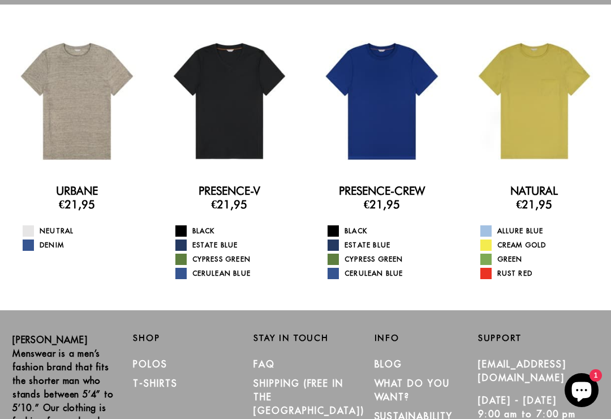 The image size is (611, 419). Describe the element at coordinates (77, 191) in the screenshot. I see `a: Urbane` at that location.